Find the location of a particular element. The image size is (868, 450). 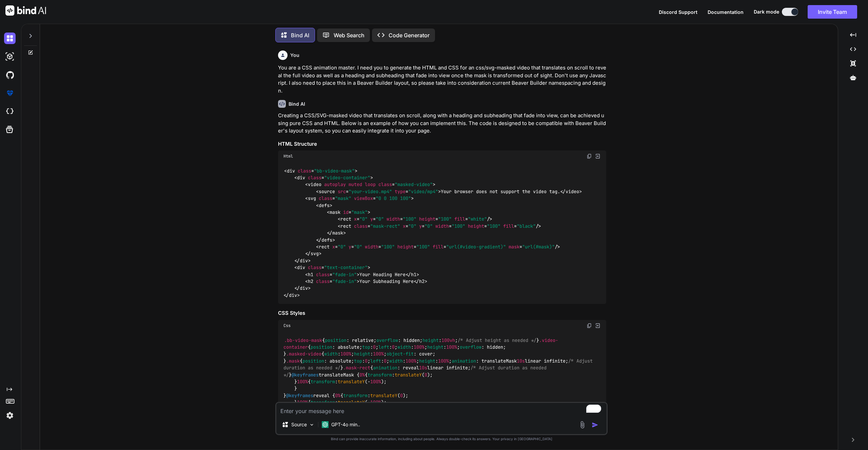

p: Code Generator is located at coordinates (409, 35).